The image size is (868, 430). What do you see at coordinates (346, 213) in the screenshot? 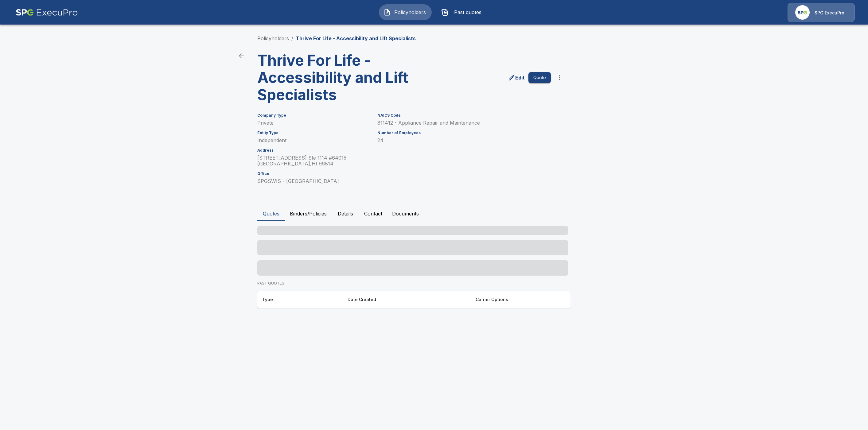
I see `button: Details` at bounding box center [346, 213].